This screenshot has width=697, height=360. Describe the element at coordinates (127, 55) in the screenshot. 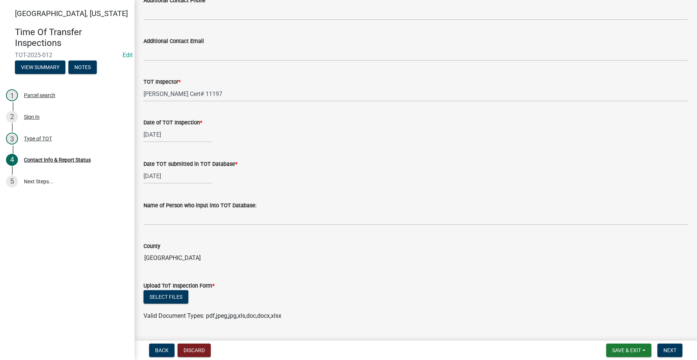

I see `a: Edit` at that location.